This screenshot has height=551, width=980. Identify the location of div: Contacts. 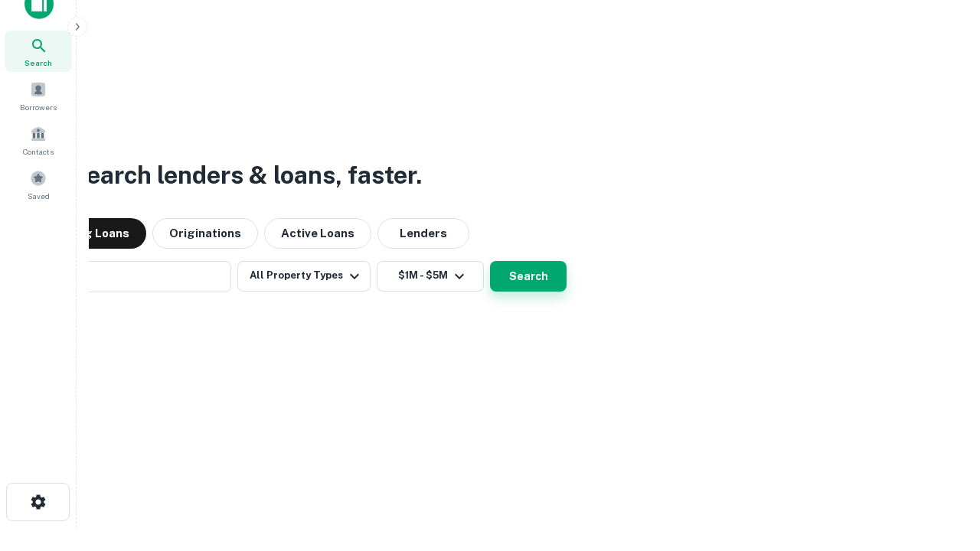
(38, 140).